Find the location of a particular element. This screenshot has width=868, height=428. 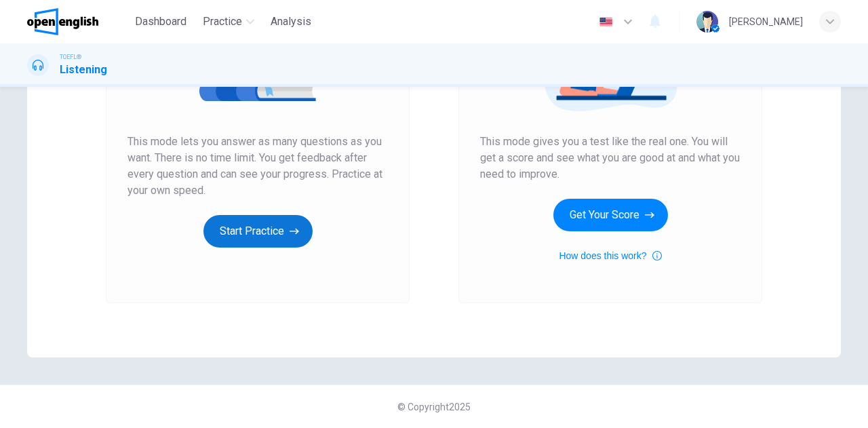

span: This mode gives you a test like the real one. You will get a score and see what you are good at a... is located at coordinates (611, 158).